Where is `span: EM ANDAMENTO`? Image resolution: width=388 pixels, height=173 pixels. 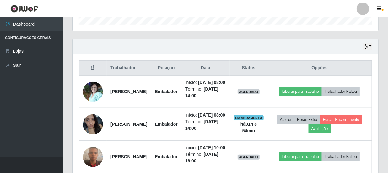
span: EM ANDAMENTO is located at coordinates (249, 118).